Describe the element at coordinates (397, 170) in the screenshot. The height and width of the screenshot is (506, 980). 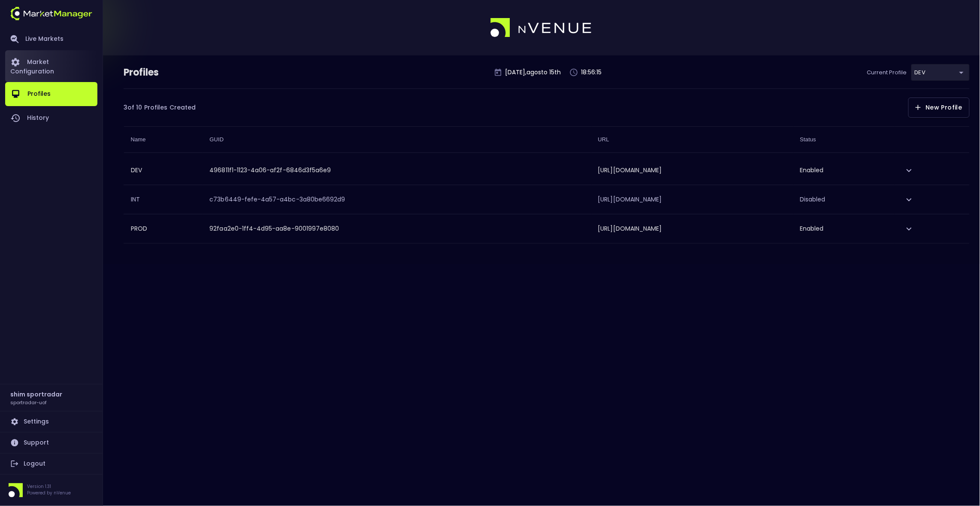
I see `td: 496811f1-1123-4a06-af2f-6846d3f5a6e9` at that location.